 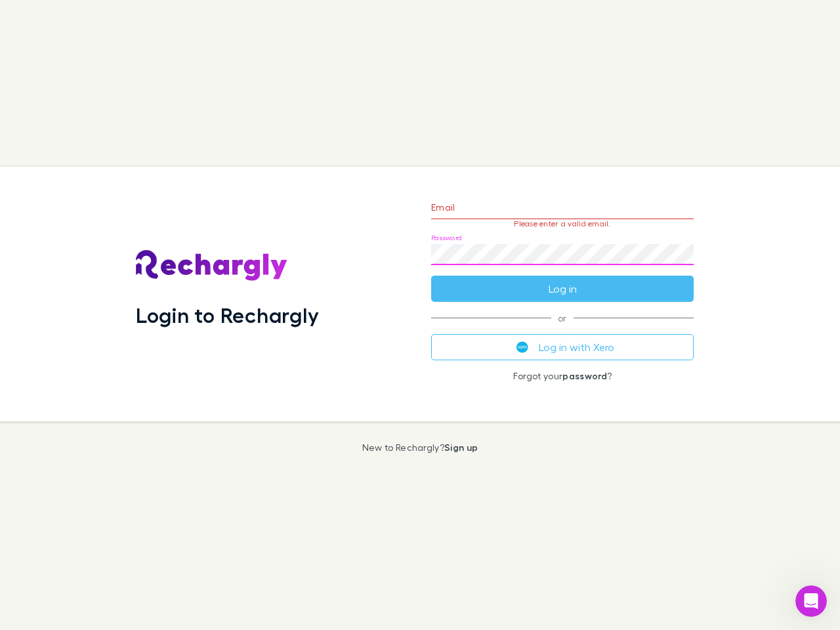 I want to click on p: Forgot your ?, so click(x=562, y=376).